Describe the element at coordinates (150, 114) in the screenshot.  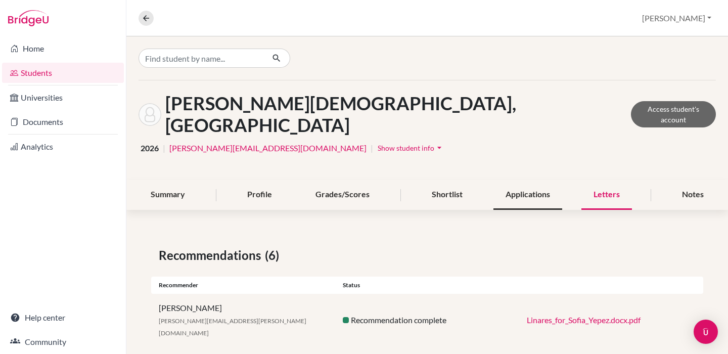
I see `img: Sofia Yepez Cristiani's avatar` at that location.